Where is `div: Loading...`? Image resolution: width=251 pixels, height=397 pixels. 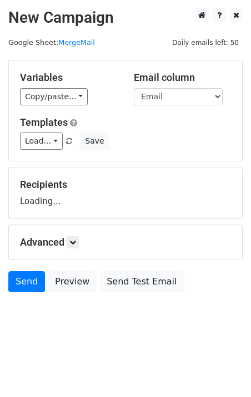 div: Loading... is located at coordinates (125, 193).